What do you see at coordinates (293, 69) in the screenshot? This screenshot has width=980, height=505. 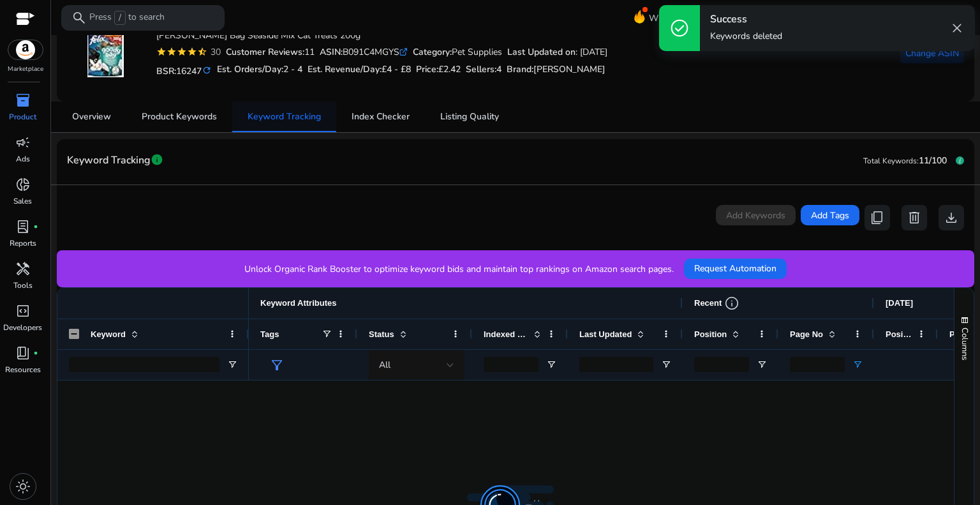 I see `span: 2 - 4` at bounding box center [293, 69].